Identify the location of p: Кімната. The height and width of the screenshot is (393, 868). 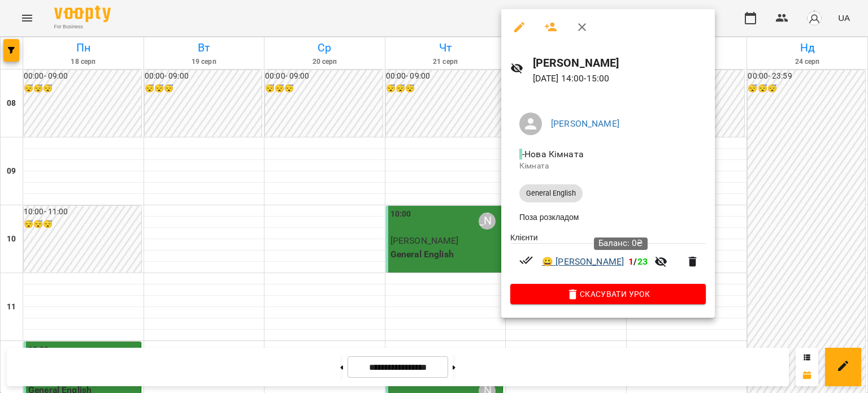
(608, 166).